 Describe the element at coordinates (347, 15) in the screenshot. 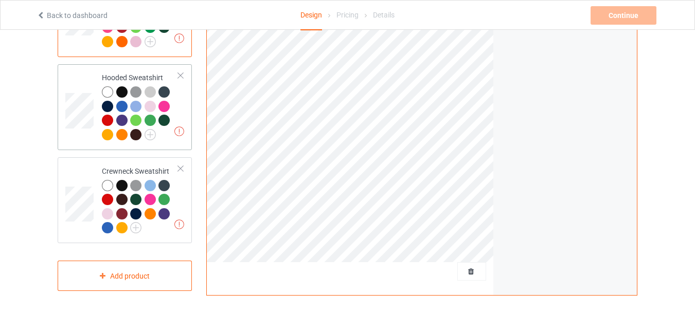

I see `div: Pricing` at that location.